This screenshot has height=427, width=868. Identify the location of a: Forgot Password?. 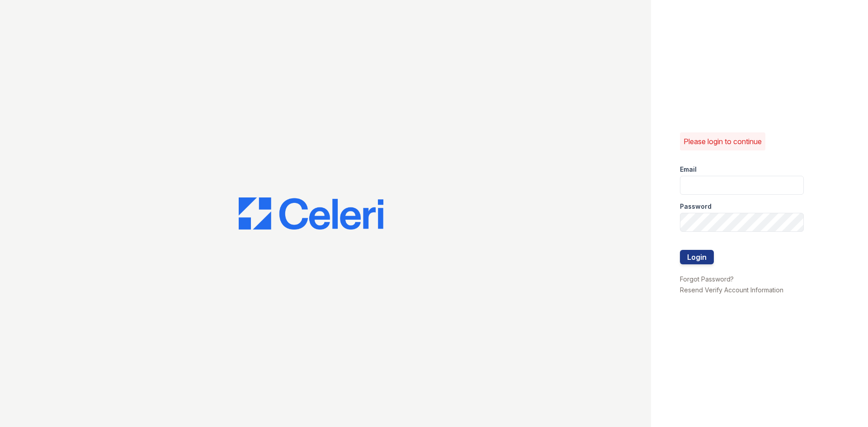
(707, 279).